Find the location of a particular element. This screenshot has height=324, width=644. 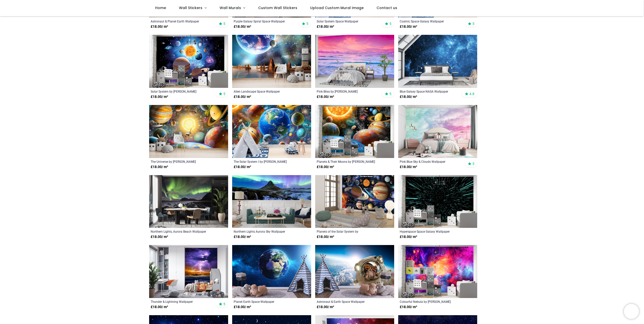

a: Northern Lights Aurora Sky Wallpaper is located at coordinates (264, 231).